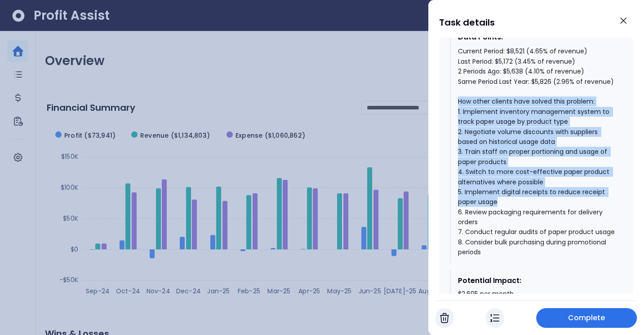 This screenshot has height=335, width=644. Describe the element at coordinates (587, 318) in the screenshot. I see `span: Complete` at that location.